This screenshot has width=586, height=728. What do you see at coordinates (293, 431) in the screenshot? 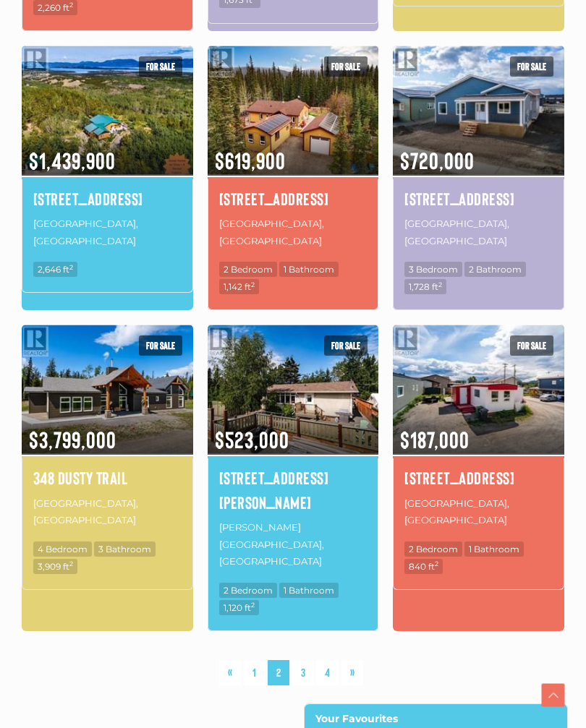
I see `span: $523,000` at bounding box center [293, 431].